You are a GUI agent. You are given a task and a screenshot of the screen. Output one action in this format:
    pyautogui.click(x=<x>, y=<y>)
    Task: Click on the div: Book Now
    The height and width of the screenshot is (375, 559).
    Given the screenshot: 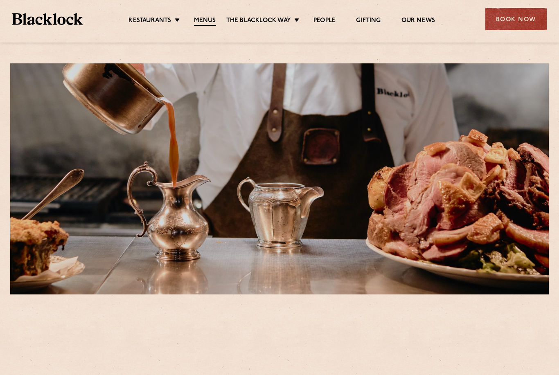 What is the action you would take?
    pyautogui.click(x=516, y=19)
    